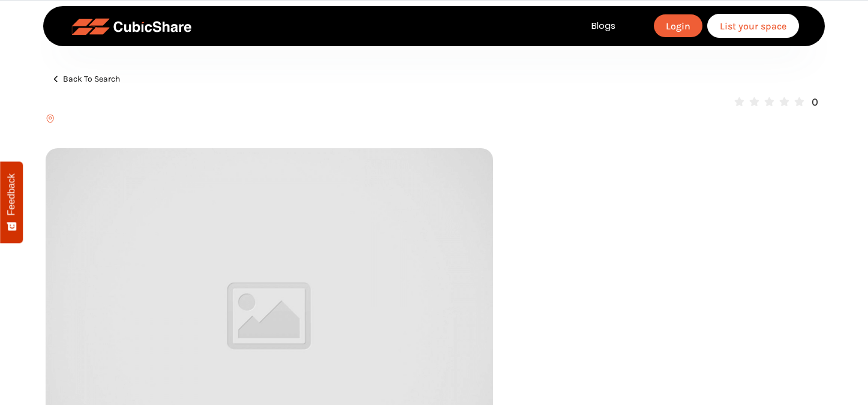 Image resolution: width=868 pixels, height=405 pixels. I want to click on span: Back to search, so click(91, 79).